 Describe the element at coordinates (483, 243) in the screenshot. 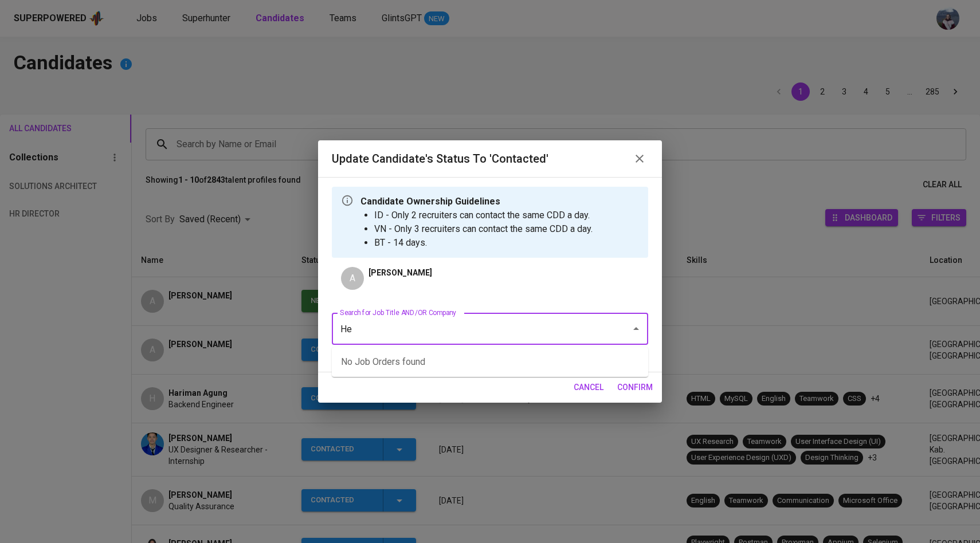

I see `li: BT - 14 days.` at that location.